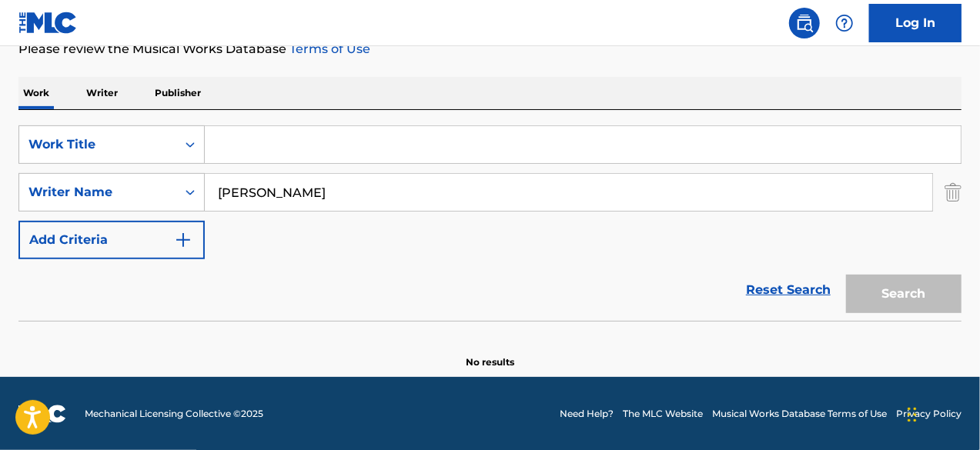 The width and height of the screenshot is (980, 450). What do you see at coordinates (800, 414) in the screenshot?
I see `a: Musical Works Database Terms of Use` at bounding box center [800, 414].